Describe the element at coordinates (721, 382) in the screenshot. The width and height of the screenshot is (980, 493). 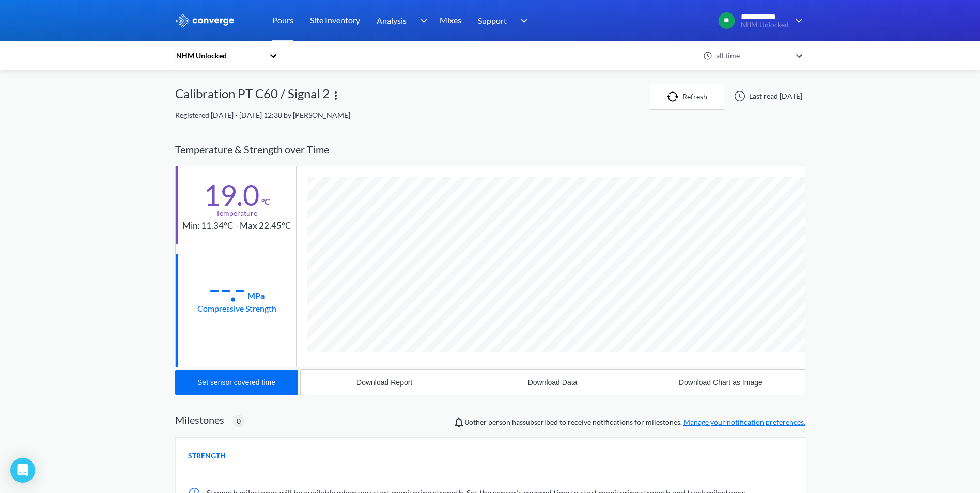
I see `div: Download Chart as Image` at that location.